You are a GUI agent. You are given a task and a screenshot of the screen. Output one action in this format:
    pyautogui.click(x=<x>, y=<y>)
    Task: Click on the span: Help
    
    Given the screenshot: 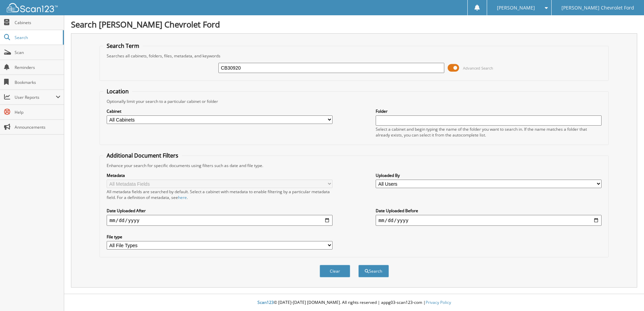 What is the action you would take?
    pyautogui.click(x=37, y=112)
    